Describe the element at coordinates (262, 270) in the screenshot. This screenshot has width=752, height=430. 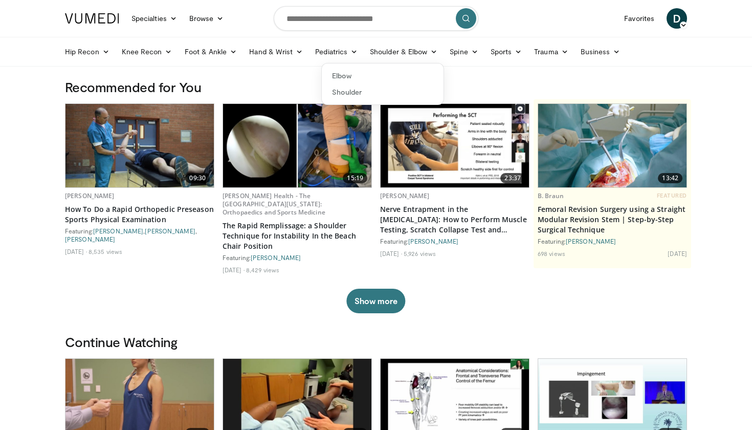
I see `li: 8,429 views` at that location.